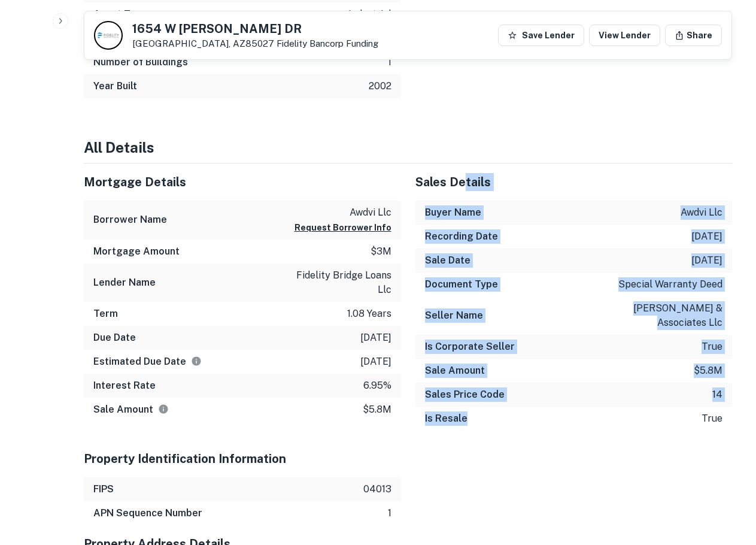  What do you see at coordinates (726, 478) in the screenshot?
I see `div: Chat Widget` at bounding box center [726, 478].